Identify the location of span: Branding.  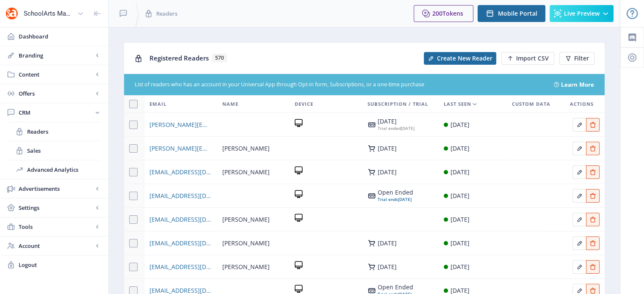
(56, 56).